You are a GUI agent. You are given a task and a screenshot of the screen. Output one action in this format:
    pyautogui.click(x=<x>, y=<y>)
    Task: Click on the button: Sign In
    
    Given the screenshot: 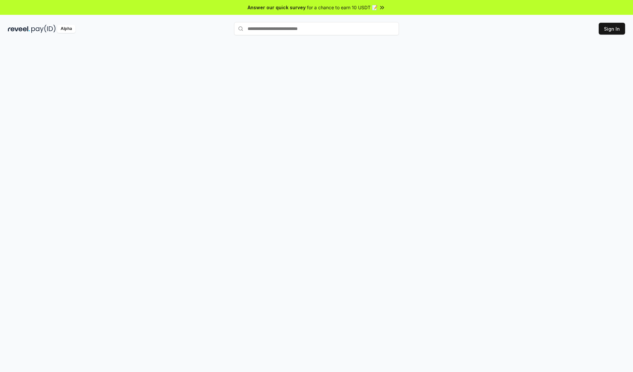 What is the action you would take?
    pyautogui.click(x=612, y=29)
    